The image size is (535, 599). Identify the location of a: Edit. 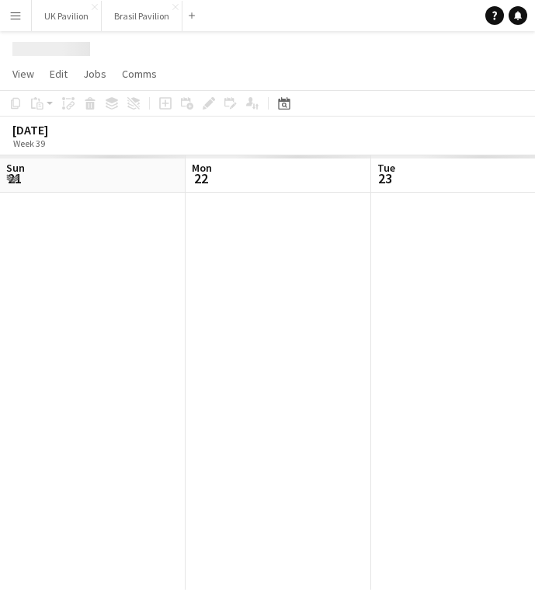
(58, 74).